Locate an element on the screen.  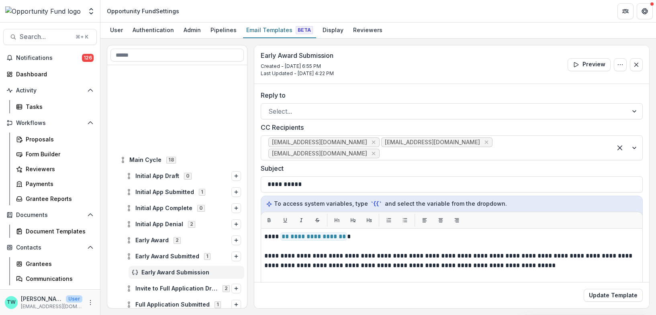
button: Notifications126 is located at coordinates (50, 58).